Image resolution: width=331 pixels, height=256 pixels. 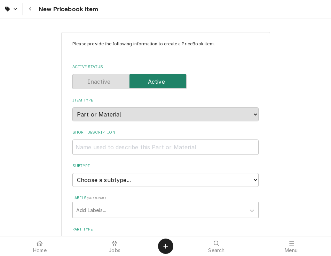 I want to click on span: Menu, so click(x=291, y=250).